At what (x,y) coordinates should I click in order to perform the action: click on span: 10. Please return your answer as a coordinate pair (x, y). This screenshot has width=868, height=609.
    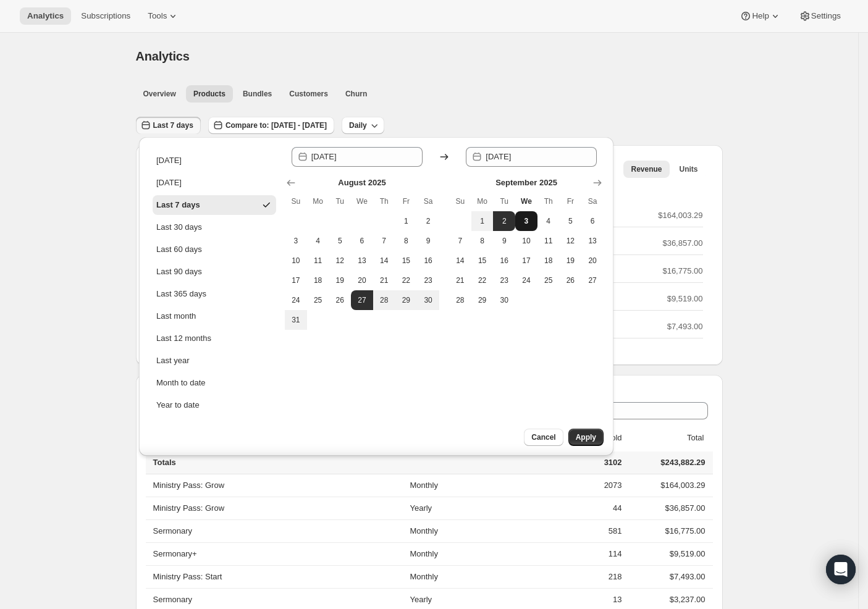
    Looking at the image, I should click on (296, 261).